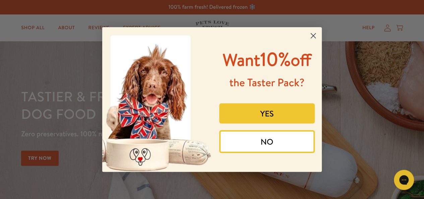 The image size is (424, 199). What do you see at coordinates (313, 36) in the screenshot?
I see `button: Close dialog` at bounding box center [313, 36].